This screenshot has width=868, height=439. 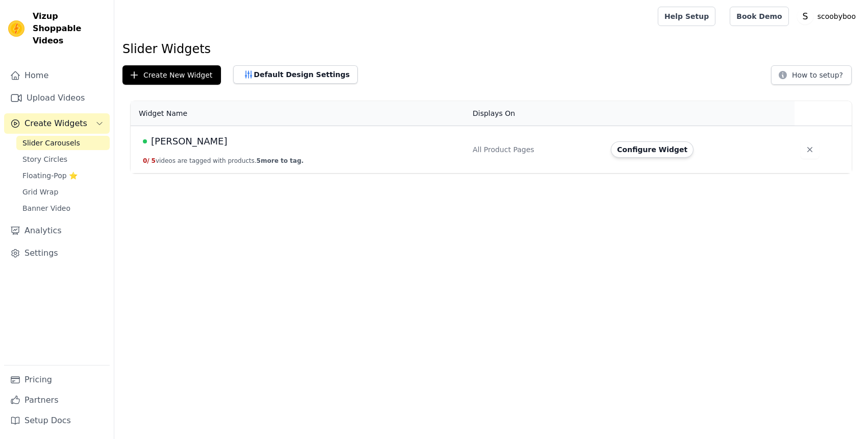 I want to click on button: How to setup?, so click(x=811, y=75).